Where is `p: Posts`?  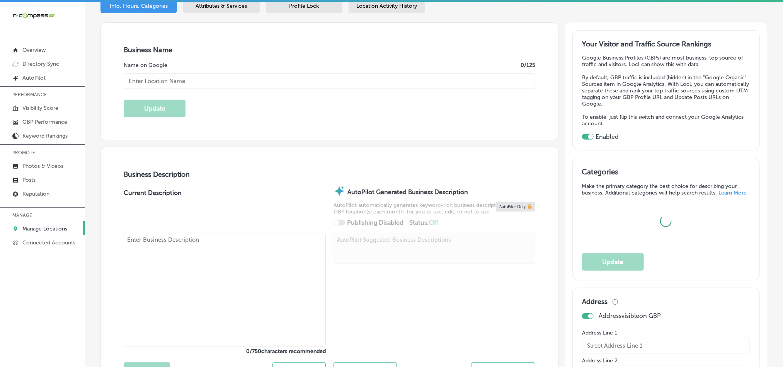
p: Posts is located at coordinates (29, 180).